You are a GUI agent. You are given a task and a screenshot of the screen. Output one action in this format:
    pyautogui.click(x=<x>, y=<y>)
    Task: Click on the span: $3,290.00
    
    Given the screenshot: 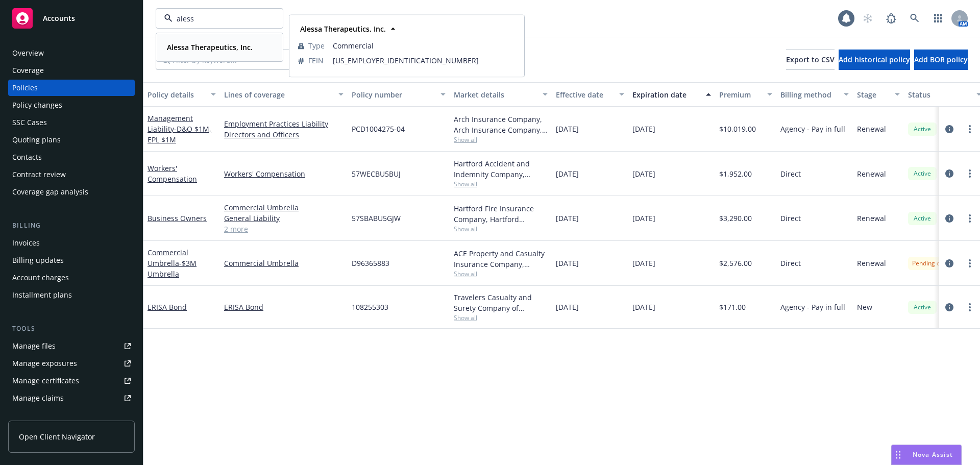 What is the action you would take?
    pyautogui.click(x=736, y=218)
    